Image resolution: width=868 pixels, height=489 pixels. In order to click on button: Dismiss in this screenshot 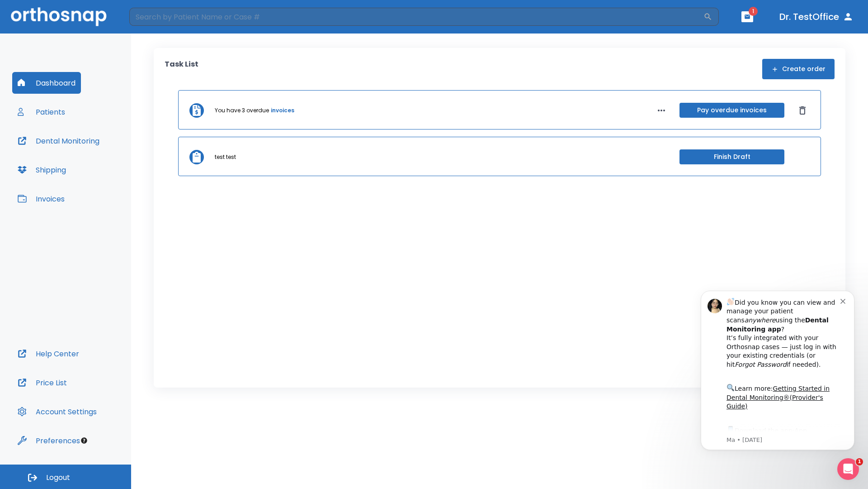, I will do `click(803, 110)`.